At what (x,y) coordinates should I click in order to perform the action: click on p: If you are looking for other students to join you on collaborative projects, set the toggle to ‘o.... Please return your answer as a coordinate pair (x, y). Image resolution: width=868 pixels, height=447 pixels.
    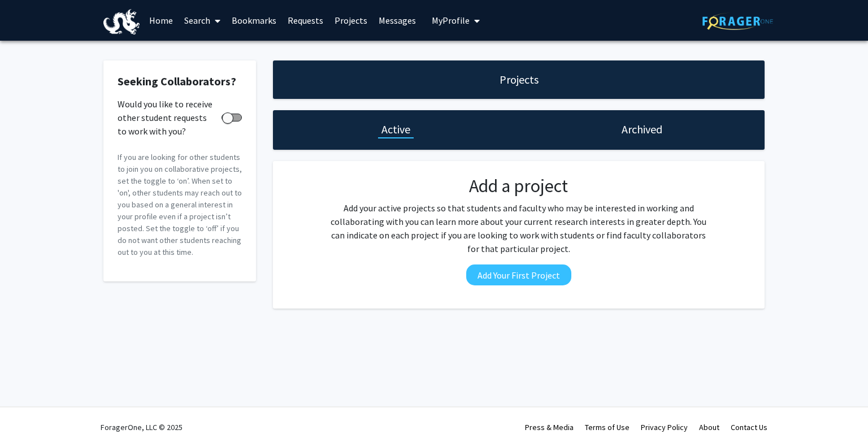
    Looking at the image, I should click on (180, 205).